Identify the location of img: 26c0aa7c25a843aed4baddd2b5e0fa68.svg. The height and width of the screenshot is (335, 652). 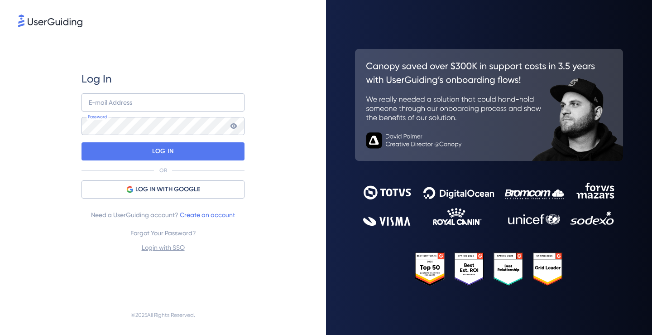
(489, 105).